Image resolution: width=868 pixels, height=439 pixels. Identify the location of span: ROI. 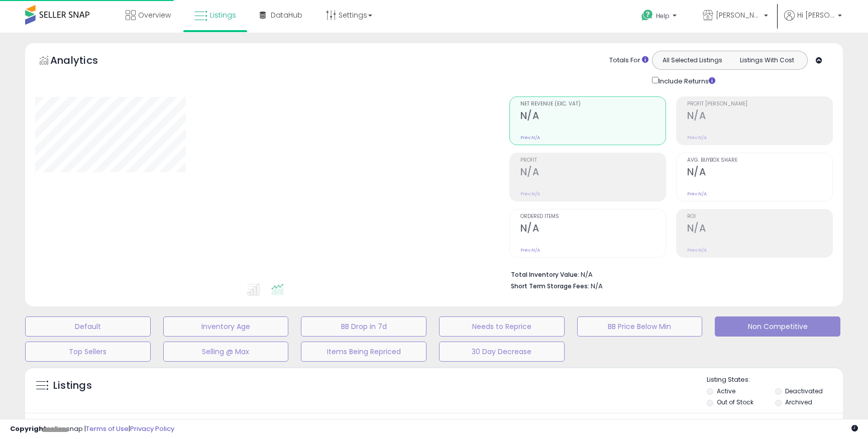
(759, 217).